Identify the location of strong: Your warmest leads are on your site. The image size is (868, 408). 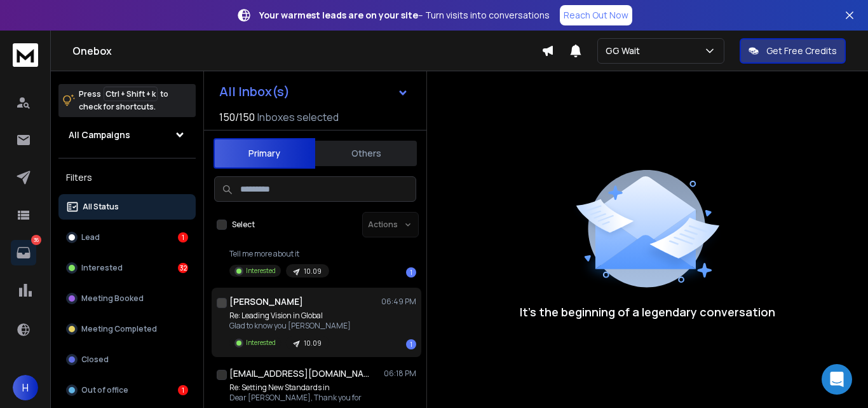
(338, 14).